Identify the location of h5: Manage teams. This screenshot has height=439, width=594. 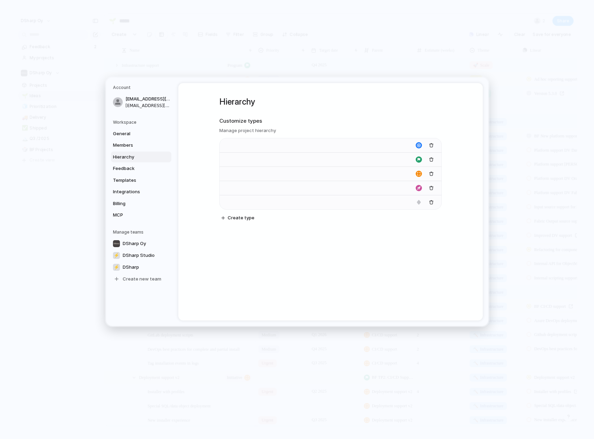
(142, 232).